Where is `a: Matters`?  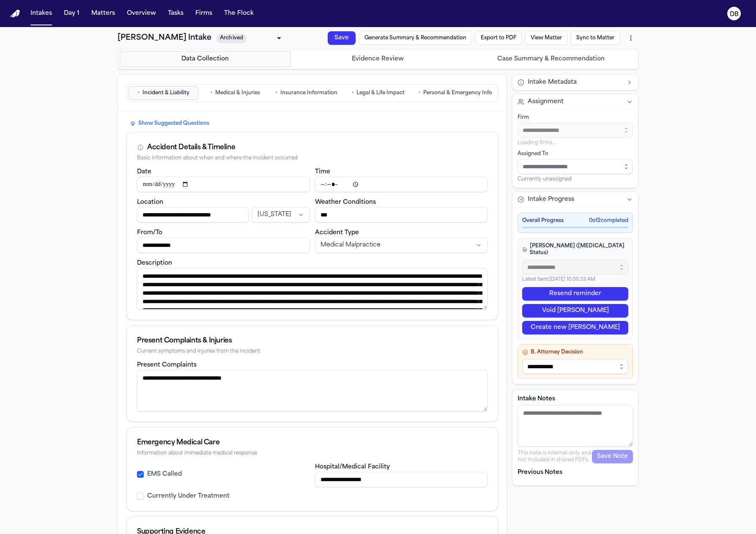
a: Matters is located at coordinates (103, 14).